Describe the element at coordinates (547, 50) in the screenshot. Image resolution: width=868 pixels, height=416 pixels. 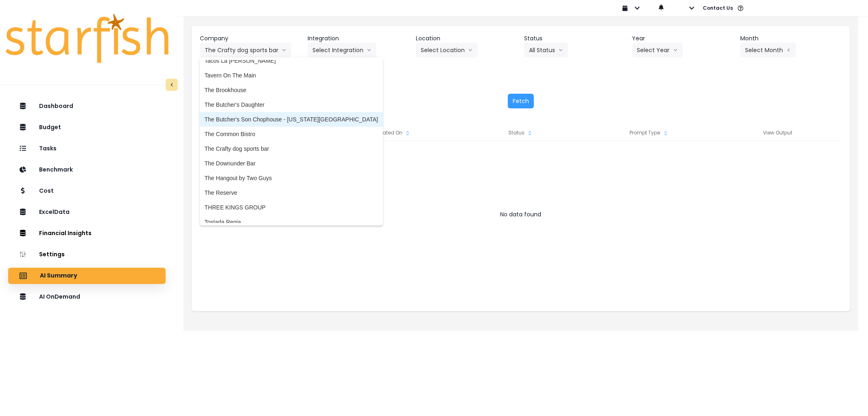
I see `button: All Statusarrow down line` at that location.